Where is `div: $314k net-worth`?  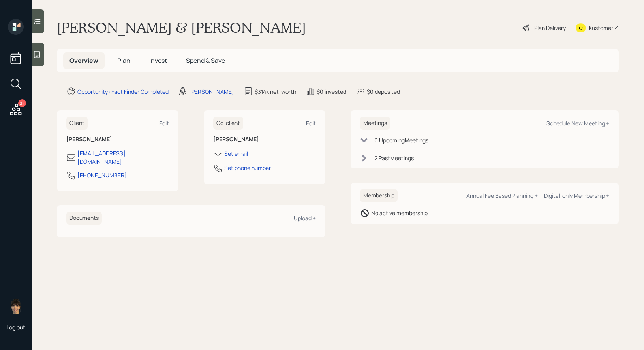
div: $314k net-worth is located at coordinates (276, 91).